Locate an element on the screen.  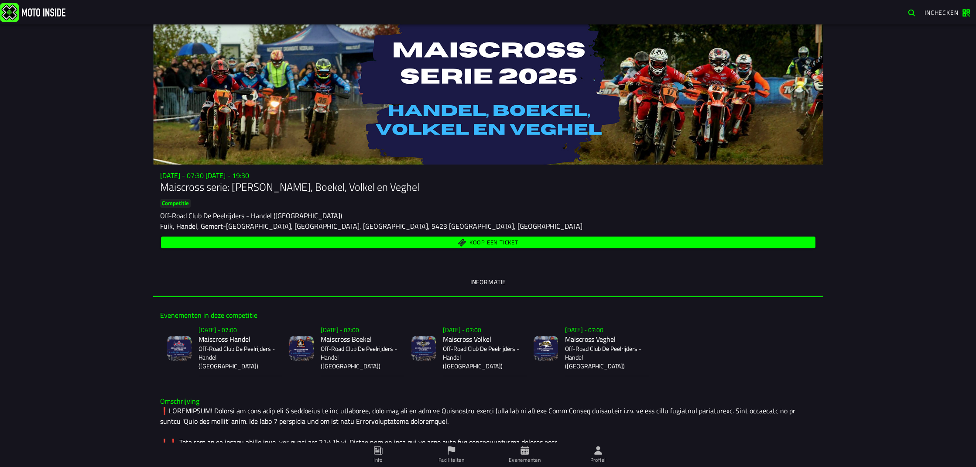
h3: Omschrijving is located at coordinates (488, 401).